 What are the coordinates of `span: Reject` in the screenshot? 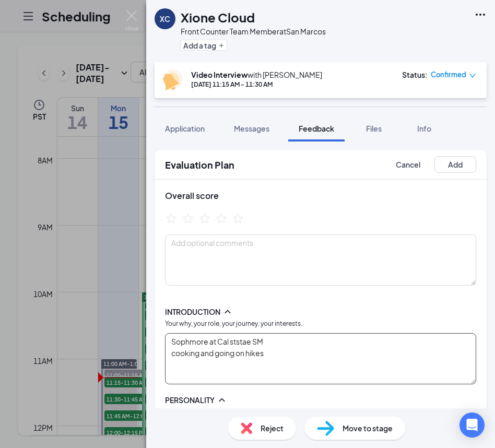 It's located at (272, 428).